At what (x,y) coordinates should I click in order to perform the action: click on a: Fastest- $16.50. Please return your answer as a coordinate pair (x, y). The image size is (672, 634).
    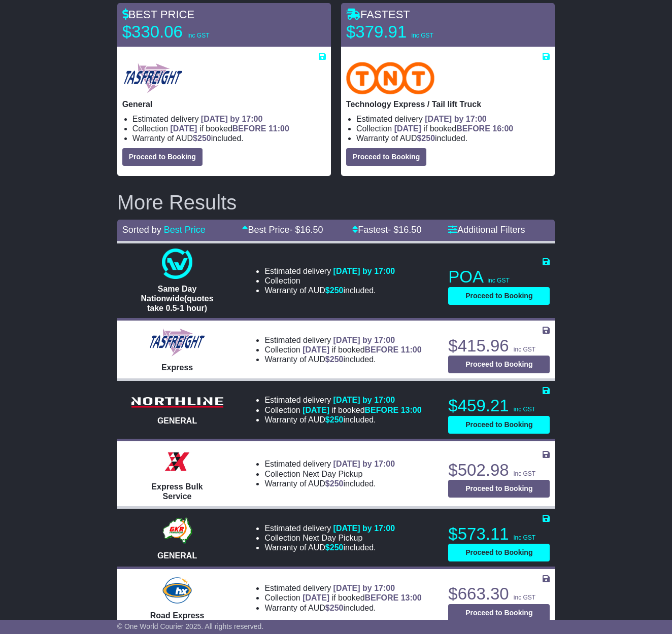
    Looking at the image, I should click on (386, 230).